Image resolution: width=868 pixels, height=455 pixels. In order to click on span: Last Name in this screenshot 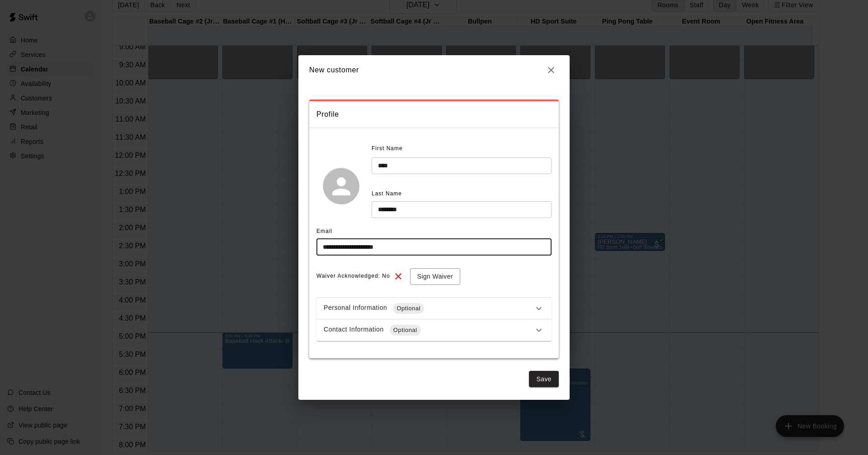, I will do `click(387, 193)`.